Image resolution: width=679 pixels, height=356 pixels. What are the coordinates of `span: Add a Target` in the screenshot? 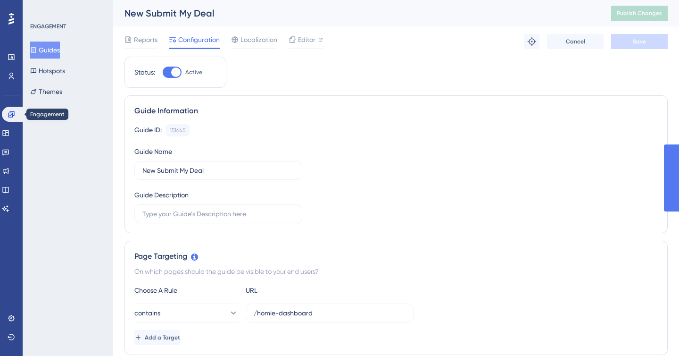 It's located at (162, 337).